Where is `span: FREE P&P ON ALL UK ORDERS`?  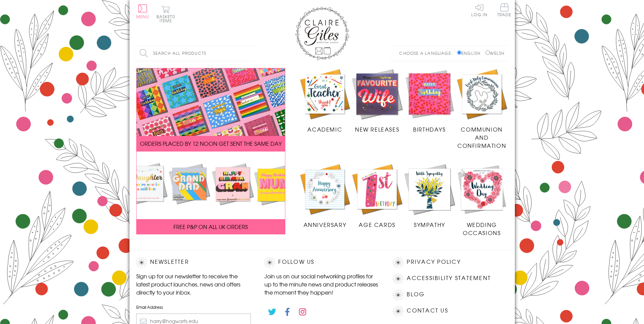
span: FREE P&P ON ALL UK ORDERS is located at coordinates (211, 227).